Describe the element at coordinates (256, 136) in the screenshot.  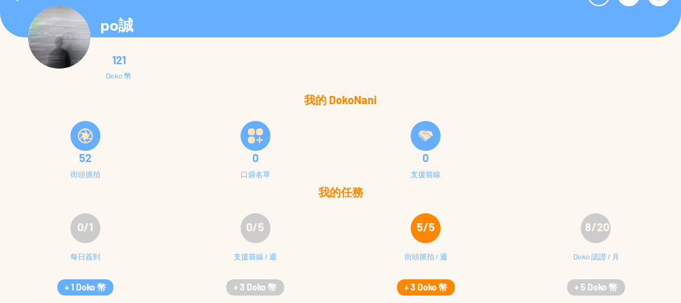
I see `img: bucketListIcon.svg` at that location.